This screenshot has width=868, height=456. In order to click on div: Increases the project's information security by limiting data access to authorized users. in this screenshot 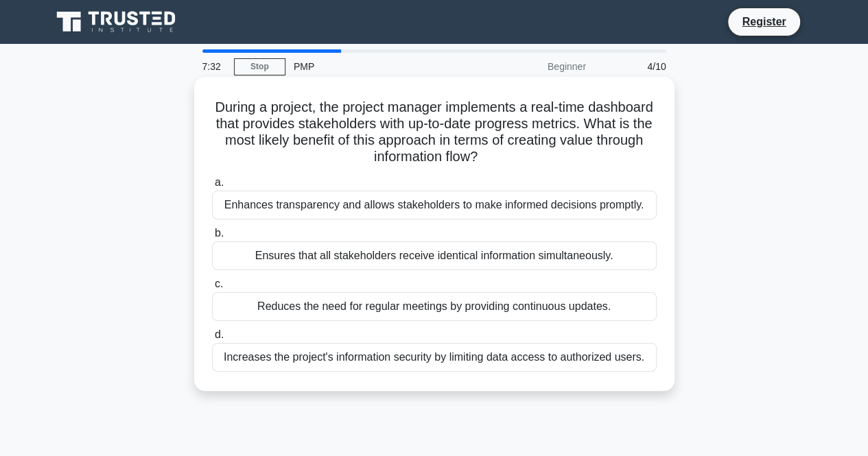, I will do `click(434, 358)`.